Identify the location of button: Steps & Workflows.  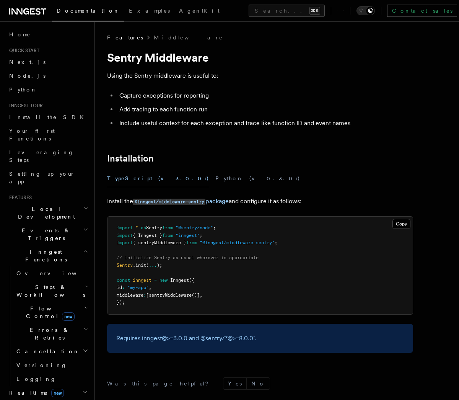
(52, 291).